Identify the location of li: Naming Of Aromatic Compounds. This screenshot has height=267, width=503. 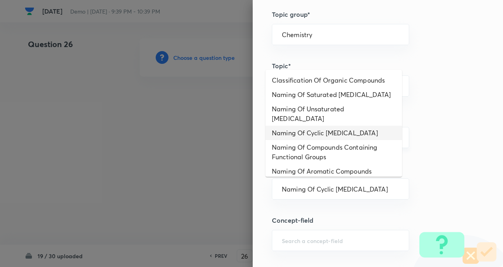
(334, 171).